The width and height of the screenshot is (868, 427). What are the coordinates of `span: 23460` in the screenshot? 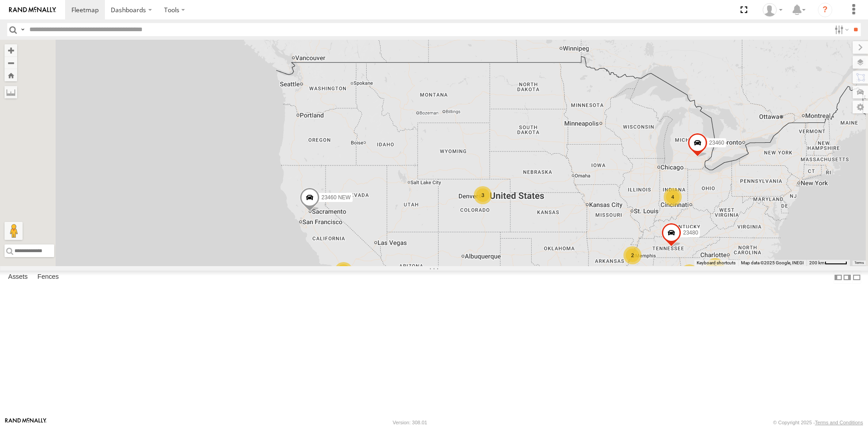 It's located at (716, 143).